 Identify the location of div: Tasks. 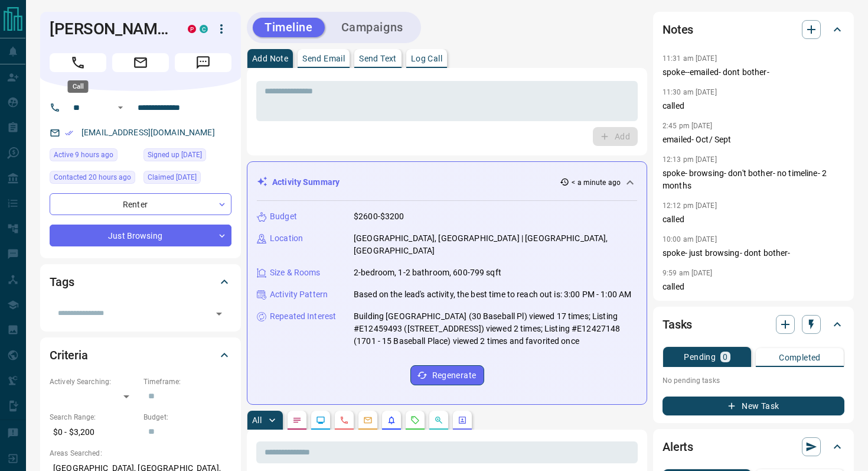
(753, 324).